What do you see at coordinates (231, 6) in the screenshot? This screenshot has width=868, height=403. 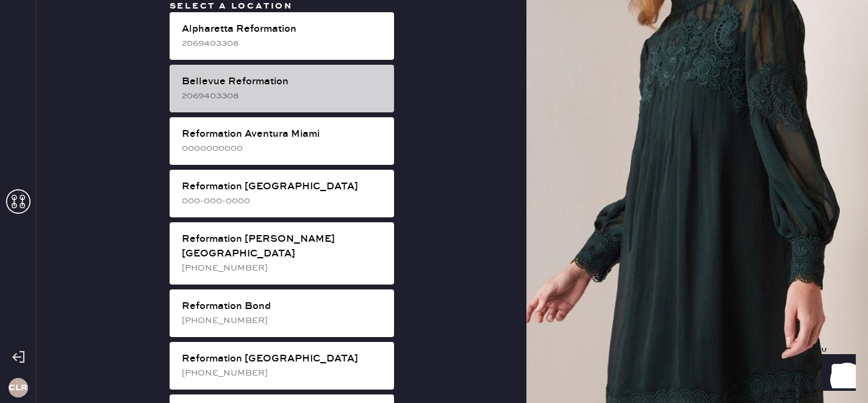 I see `span: Select a location` at bounding box center [231, 6].